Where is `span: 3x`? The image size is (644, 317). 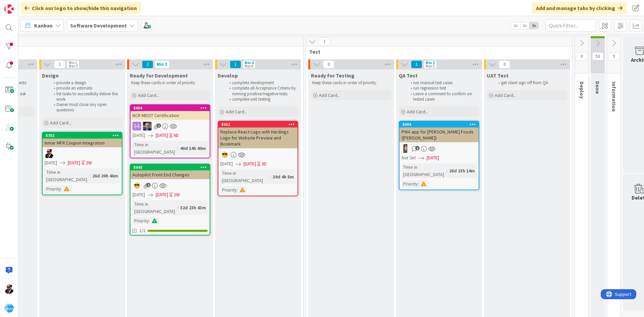
span: 3x is located at coordinates (534, 25).